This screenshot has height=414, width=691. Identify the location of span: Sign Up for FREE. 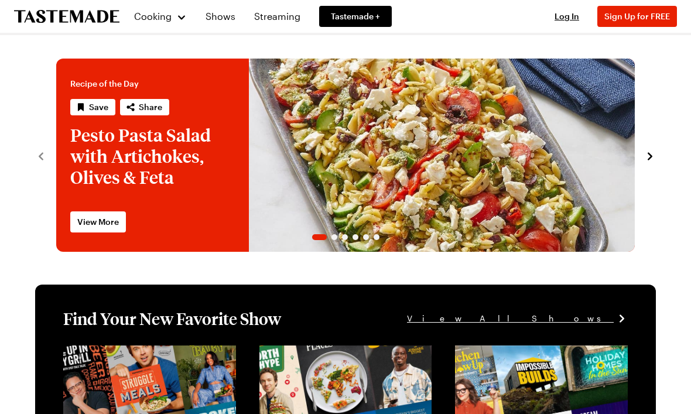
(637, 16).